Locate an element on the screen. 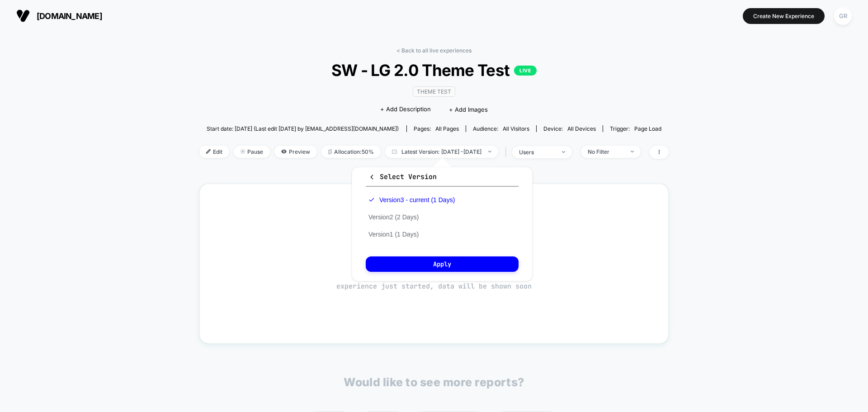 The image size is (868, 412). span: all pages is located at coordinates (447, 128).